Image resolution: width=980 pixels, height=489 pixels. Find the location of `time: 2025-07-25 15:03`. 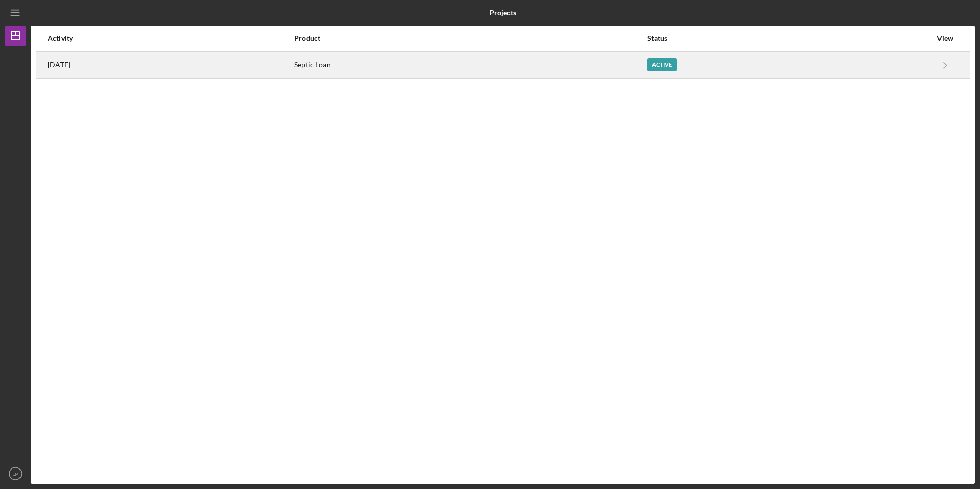

time: 2025-07-25 15:03 is located at coordinates (59, 65).